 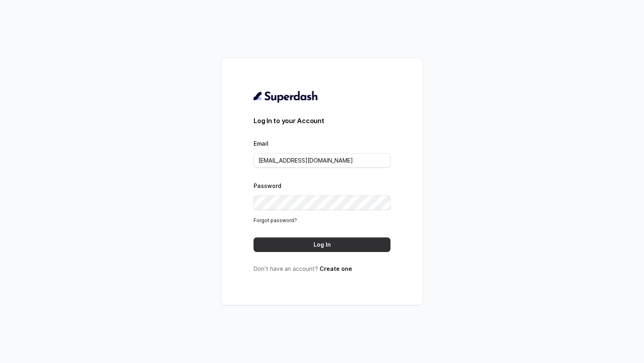 What do you see at coordinates (261, 143) in the screenshot?
I see `label: Email` at bounding box center [261, 143].